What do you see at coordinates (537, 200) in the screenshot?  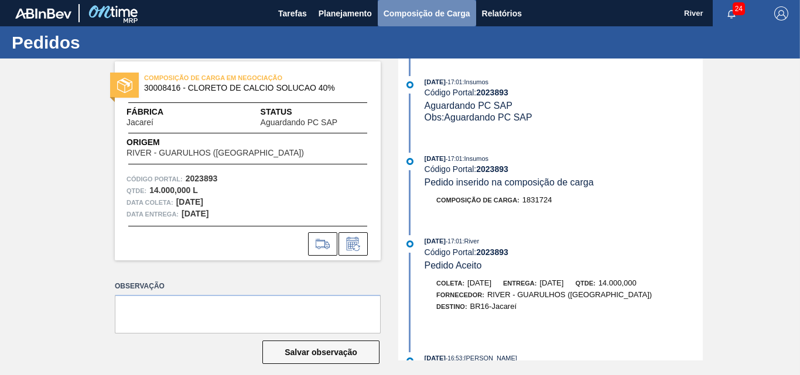 I see `span: 1831724` at bounding box center [537, 200].